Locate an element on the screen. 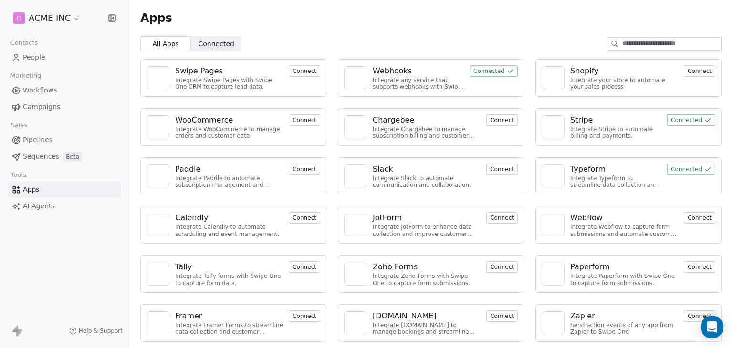 Image resolution: width=733 pixels, height=348 pixels. span: ACME INC is located at coordinates (50, 18).